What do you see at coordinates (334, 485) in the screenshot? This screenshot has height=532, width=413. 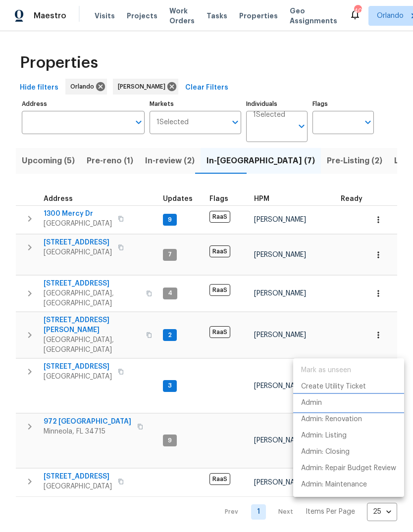 I see `p: Admin: Maintenance` at bounding box center [334, 485].